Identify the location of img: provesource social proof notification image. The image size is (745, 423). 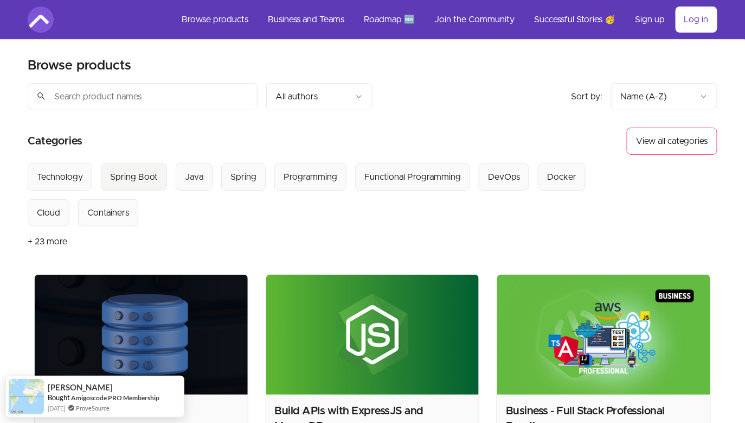
(26, 396).